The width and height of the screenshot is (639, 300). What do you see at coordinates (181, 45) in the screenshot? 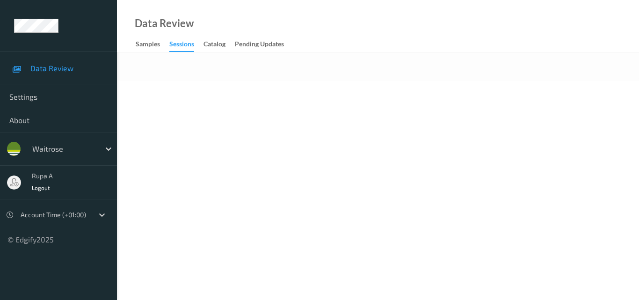
I see `div: Sessions` at bounding box center [181, 45].